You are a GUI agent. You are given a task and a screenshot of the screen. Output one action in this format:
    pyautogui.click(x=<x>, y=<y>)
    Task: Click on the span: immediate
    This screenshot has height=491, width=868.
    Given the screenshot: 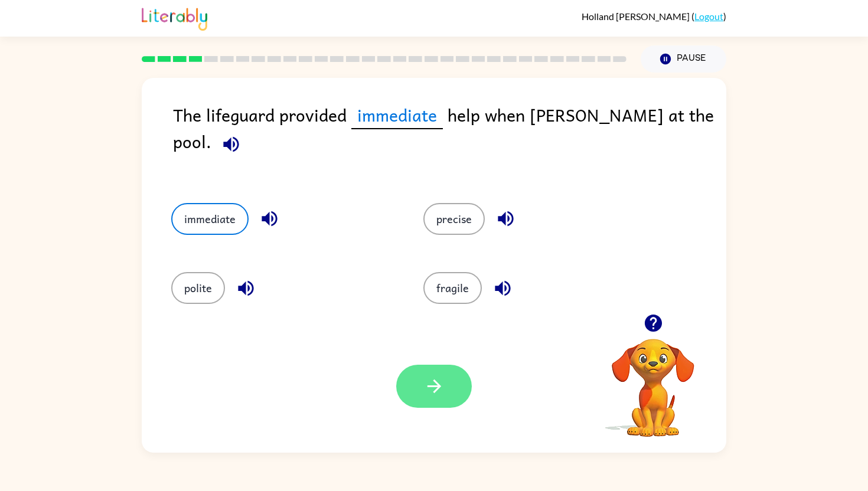 What is the action you would take?
    pyautogui.click(x=396, y=115)
    